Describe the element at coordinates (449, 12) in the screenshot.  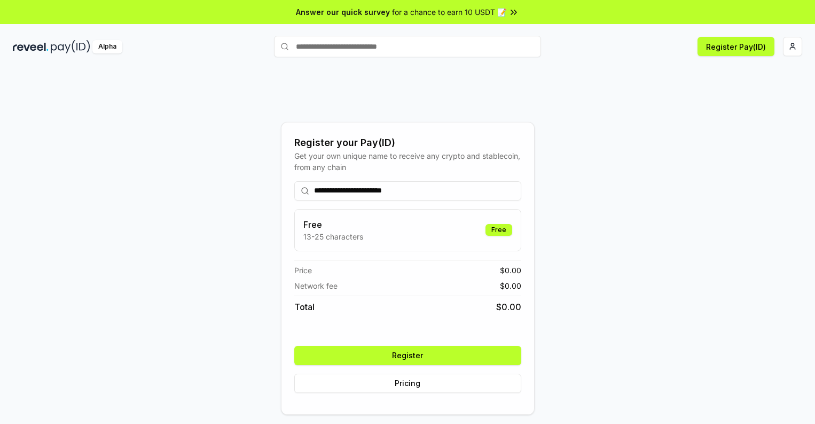
I see `span: for a chance to earn 10 USDT 📝` at that location.